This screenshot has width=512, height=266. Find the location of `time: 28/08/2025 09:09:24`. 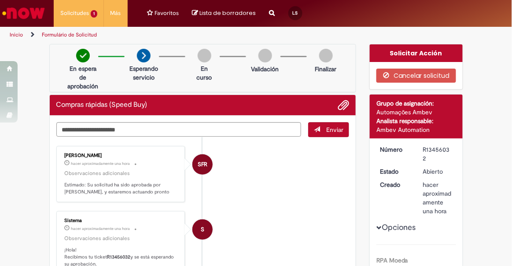

time: 28/08/2025 09:09:24 is located at coordinates (437, 198).